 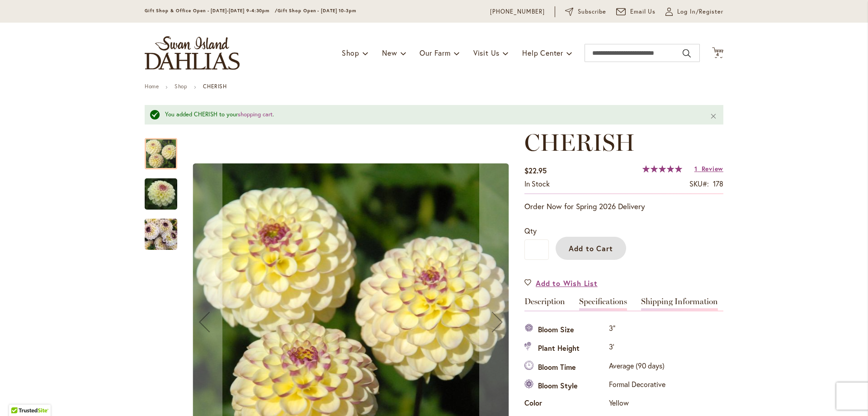 I want to click on div: Availability, so click(x=537, y=184).